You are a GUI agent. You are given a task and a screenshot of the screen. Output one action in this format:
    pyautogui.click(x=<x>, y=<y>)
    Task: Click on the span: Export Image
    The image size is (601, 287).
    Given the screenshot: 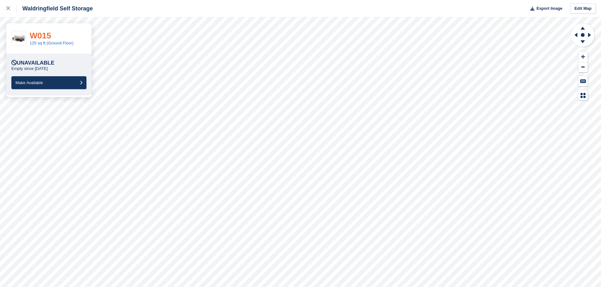 What is the action you would take?
    pyautogui.click(x=549, y=9)
    